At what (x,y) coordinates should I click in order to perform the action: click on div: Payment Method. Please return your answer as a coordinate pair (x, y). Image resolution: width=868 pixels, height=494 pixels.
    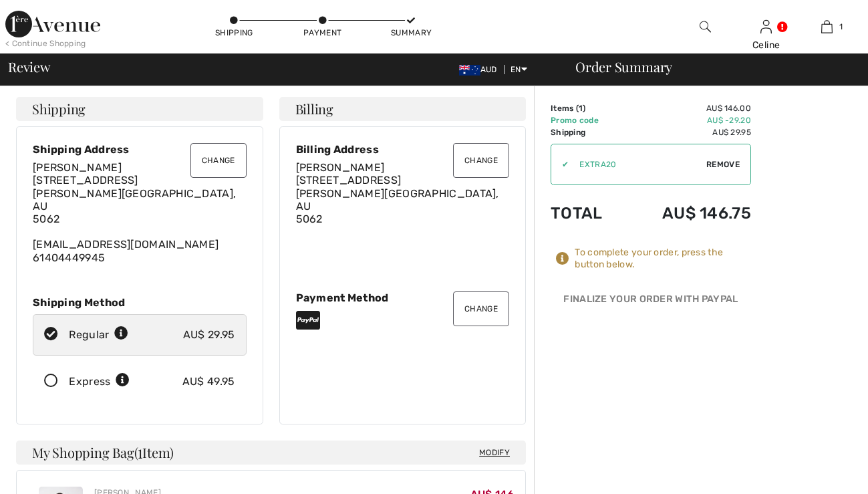
    Looking at the image, I should click on (403, 297).